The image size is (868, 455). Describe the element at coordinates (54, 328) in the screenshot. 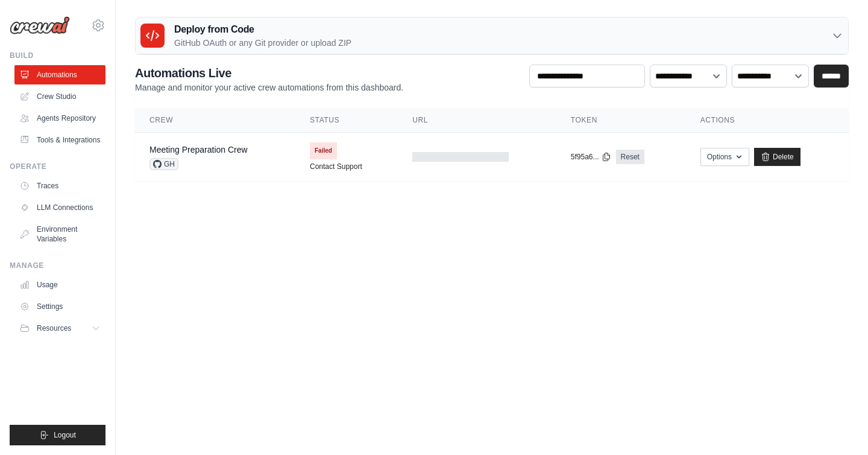

I see `span: Resources` at that location.